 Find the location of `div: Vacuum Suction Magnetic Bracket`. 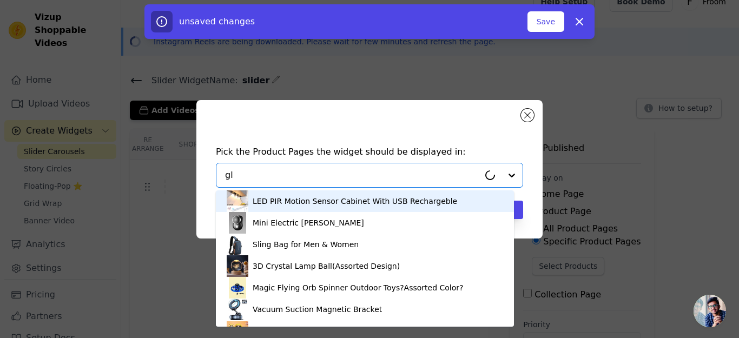

div: Vacuum Suction Magnetic Bracket is located at coordinates (317, 310).